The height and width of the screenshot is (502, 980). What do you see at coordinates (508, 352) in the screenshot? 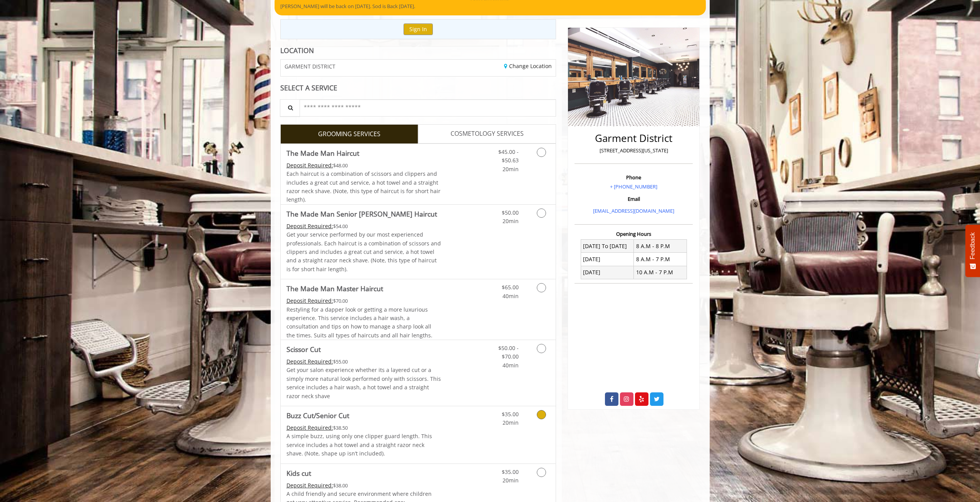
I see `span: $50.00 - $70.00` at bounding box center [508, 352].